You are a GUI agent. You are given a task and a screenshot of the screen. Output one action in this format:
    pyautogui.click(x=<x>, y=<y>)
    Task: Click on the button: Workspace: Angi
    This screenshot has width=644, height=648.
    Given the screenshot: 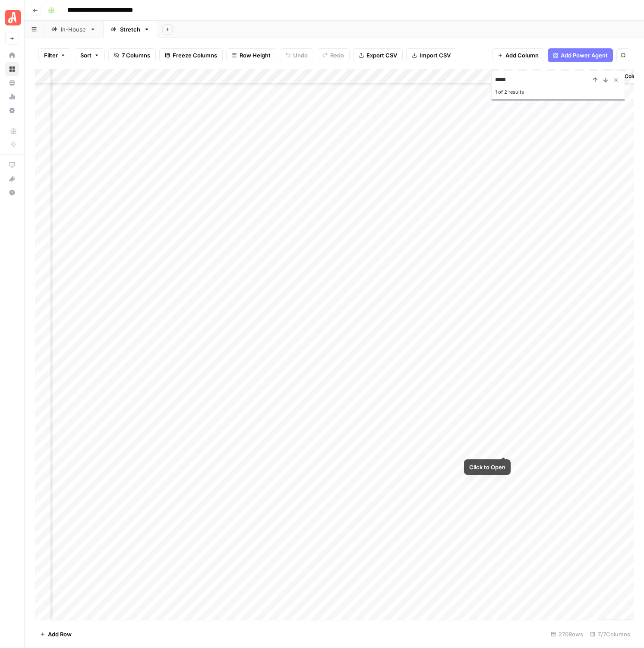 What is the action you would take?
    pyautogui.click(x=12, y=18)
    